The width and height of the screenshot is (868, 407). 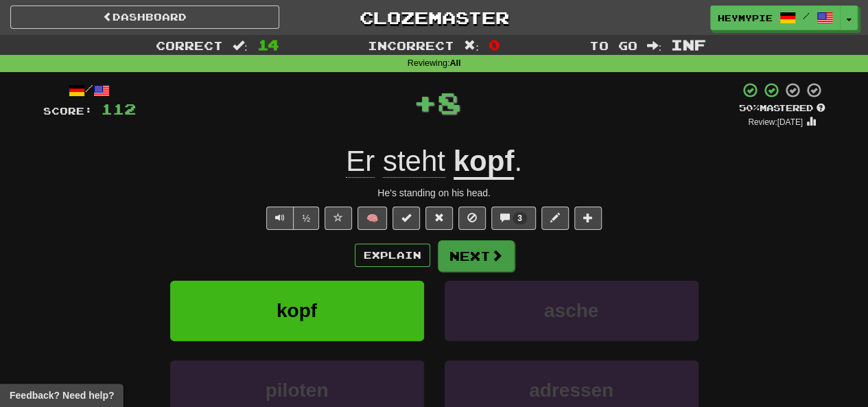 What do you see at coordinates (519, 218) in the screenshot?
I see `span: 3` at bounding box center [519, 218].